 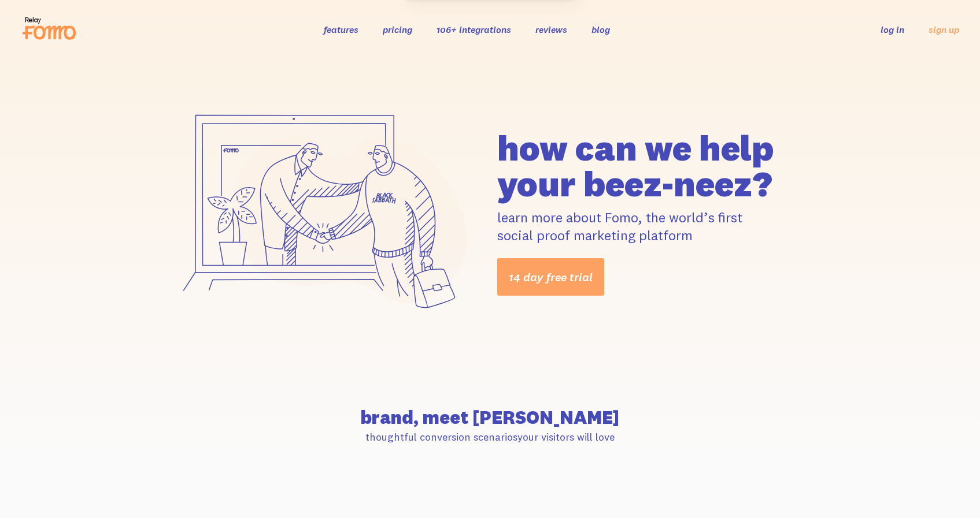 I want to click on a: log in, so click(x=892, y=29).